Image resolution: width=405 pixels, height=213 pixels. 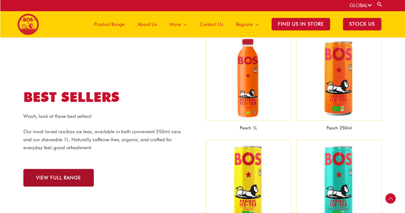 I want to click on a: Product Range, so click(x=109, y=24).